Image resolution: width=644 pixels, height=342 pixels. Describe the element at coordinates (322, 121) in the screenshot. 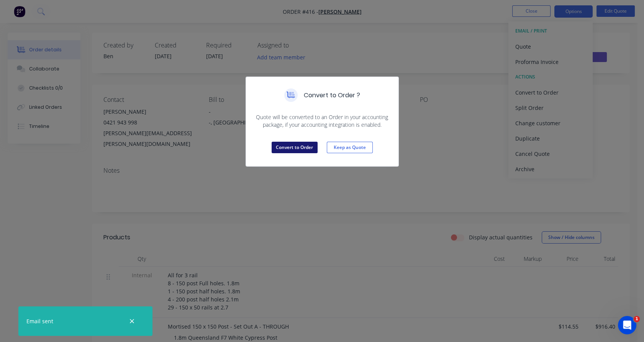

I see `span: Quote will be converted to an Order in your accounting package, if your accounting integration is...` at that location.